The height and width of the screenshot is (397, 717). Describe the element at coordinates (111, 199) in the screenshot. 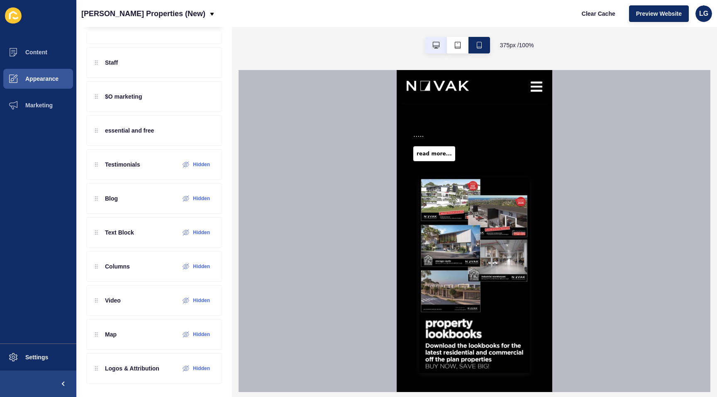

I see `p: Blog` at that location.